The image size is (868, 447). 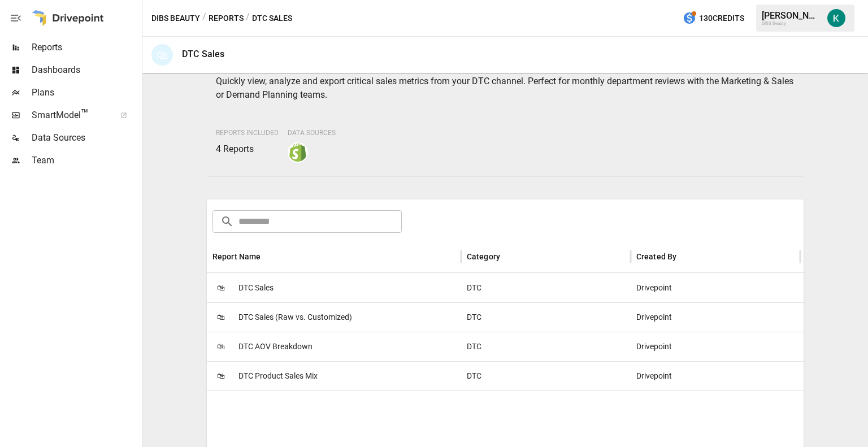 I want to click on div: Category, so click(x=483, y=256).